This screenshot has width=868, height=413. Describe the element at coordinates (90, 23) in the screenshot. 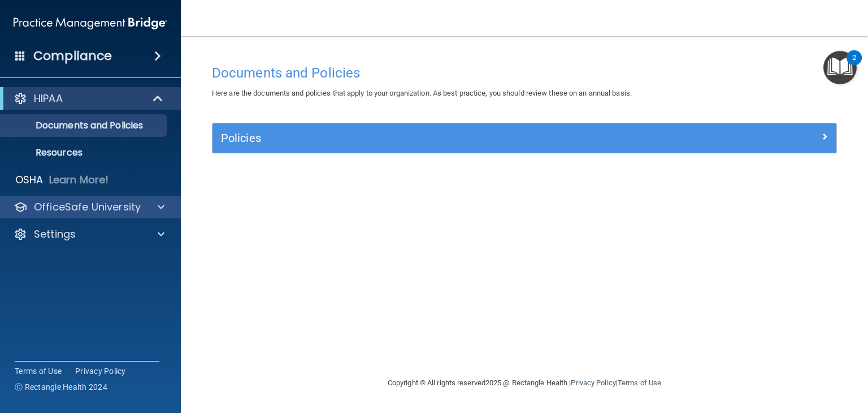

I see `img: PMB logo` at that location.